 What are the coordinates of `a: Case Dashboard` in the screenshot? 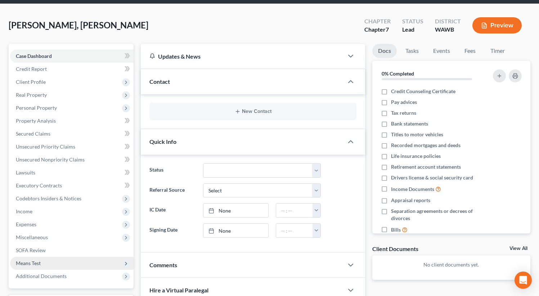 It's located at (72, 56).